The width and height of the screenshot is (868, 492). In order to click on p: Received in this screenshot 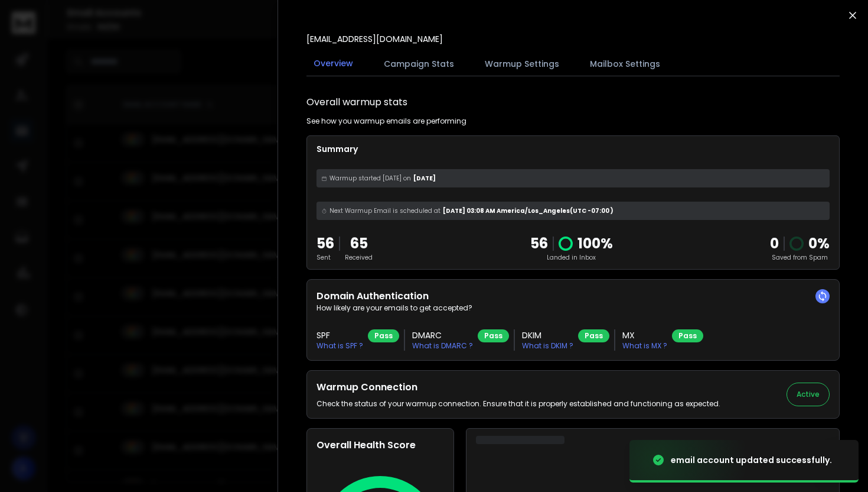, I will do `click(359, 257)`.